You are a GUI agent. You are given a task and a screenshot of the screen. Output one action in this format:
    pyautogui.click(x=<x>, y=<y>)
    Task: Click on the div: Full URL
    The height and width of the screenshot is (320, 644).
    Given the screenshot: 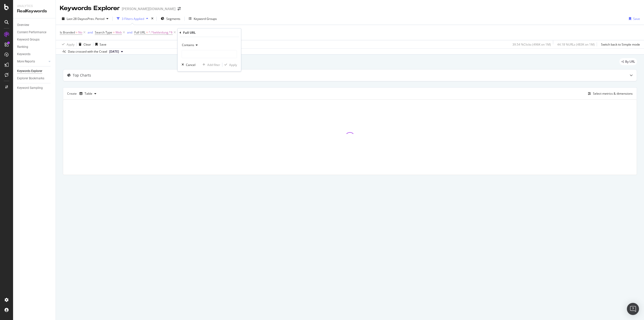 What is the action you would take?
    pyautogui.click(x=190, y=33)
    